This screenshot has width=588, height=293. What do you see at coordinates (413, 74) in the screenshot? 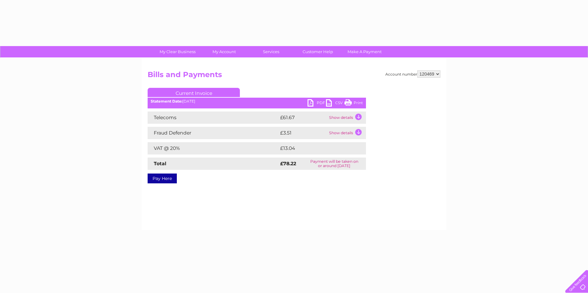
I see `div: Account number` at bounding box center [413, 74].